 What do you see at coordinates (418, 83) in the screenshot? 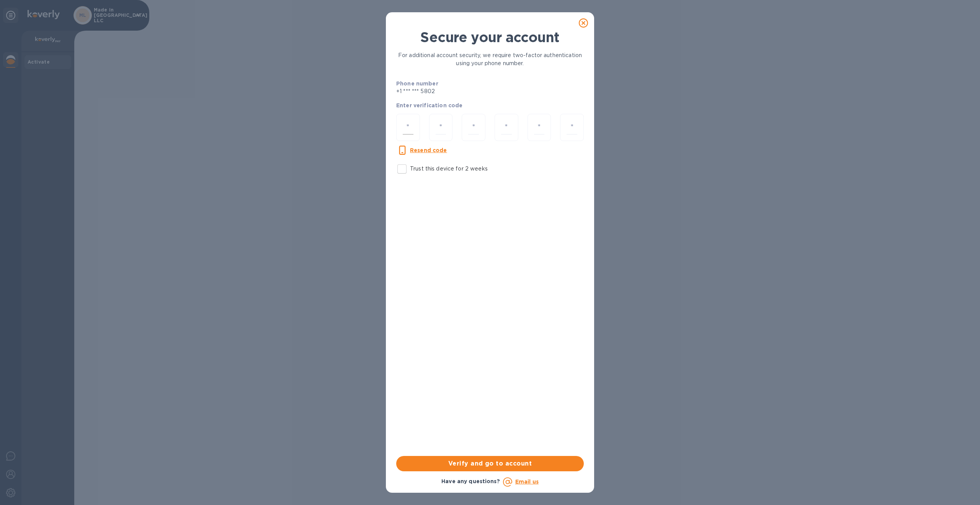
I see `b: Phone number` at bounding box center [418, 83].